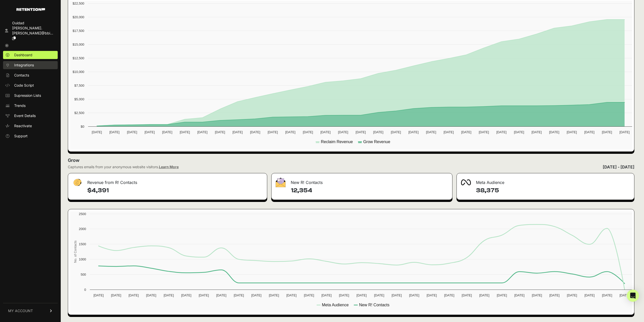  What do you see at coordinates (281, 182) in the screenshot?
I see `img: fa-envelope-19ae18322b30453b285274b1b8af3d052b27d846a4fbe8435d1a52b978f639a2.png` at bounding box center [281, 182].